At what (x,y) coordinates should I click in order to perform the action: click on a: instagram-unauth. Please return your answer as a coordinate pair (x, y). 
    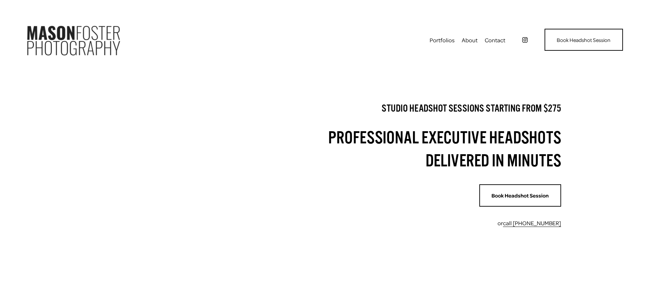
    Looking at the image, I should click on (525, 40).